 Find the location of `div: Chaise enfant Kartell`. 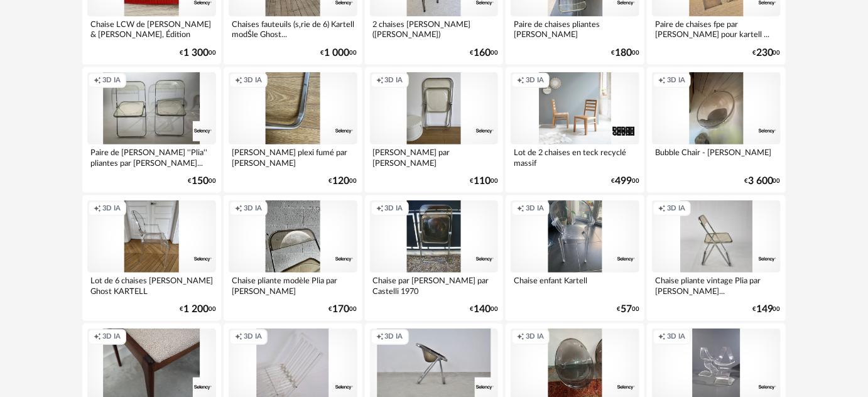

div: Chaise enfant Kartell is located at coordinates (575, 285).